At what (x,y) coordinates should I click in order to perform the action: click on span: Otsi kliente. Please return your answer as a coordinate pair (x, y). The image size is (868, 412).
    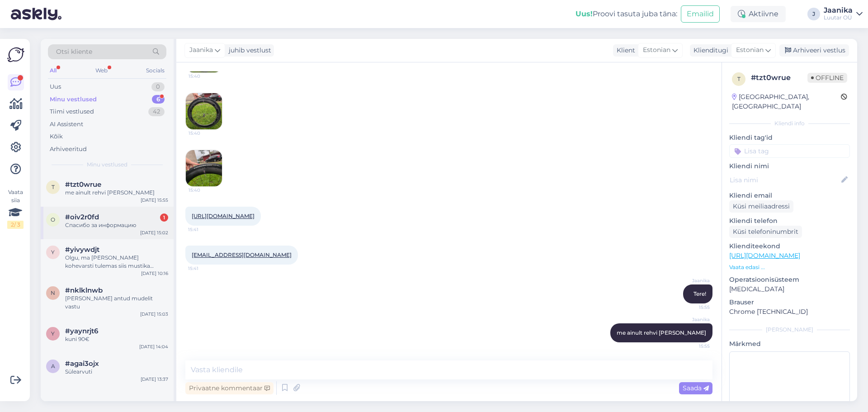
    Looking at the image, I should click on (74, 51).